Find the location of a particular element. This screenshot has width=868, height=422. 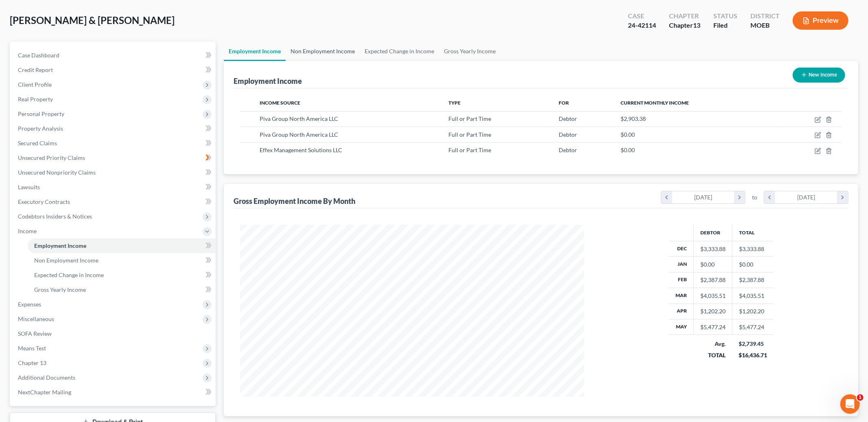

span: Debtor is located at coordinates (568, 118).